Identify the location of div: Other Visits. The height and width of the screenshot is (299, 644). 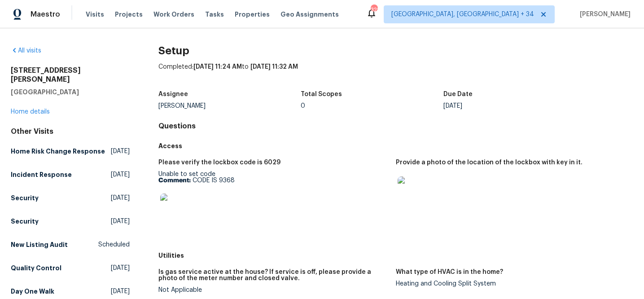
(70, 132).